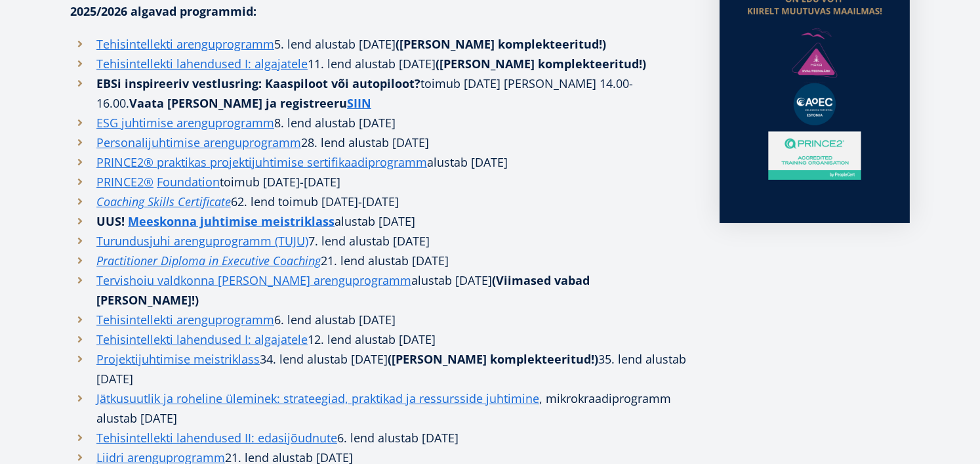 The image size is (980, 464). What do you see at coordinates (164, 11) in the screenshot?
I see `strong: 2025/2026 algavad programmid:` at bounding box center [164, 11].